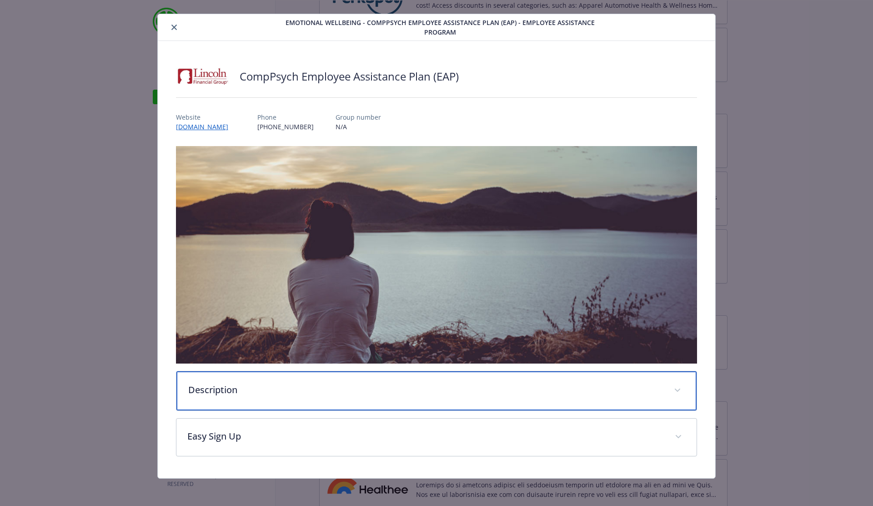  I want to click on p: Website, so click(205, 117).